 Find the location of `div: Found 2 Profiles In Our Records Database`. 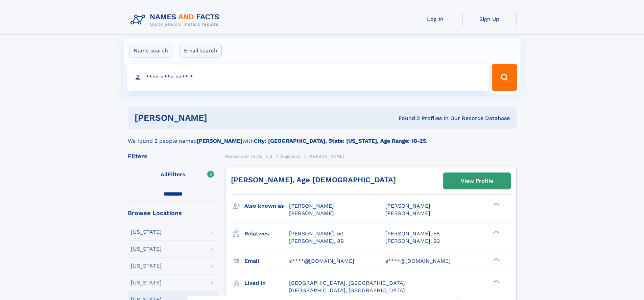

div: Found 2 Profiles In Our Records Database is located at coordinates (406, 119).